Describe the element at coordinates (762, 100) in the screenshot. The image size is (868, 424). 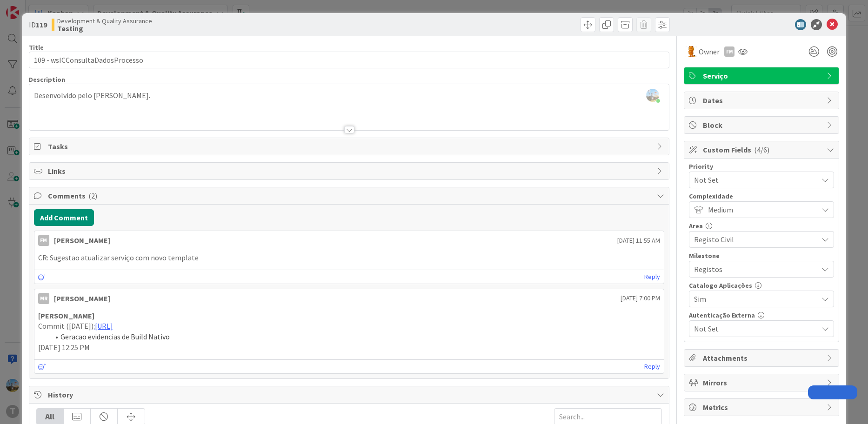
I see `span: Dates` at that location.